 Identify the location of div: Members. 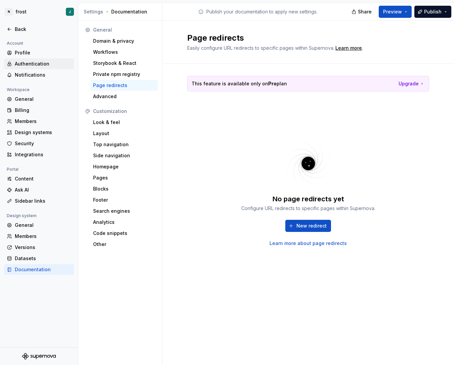
(43, 121).